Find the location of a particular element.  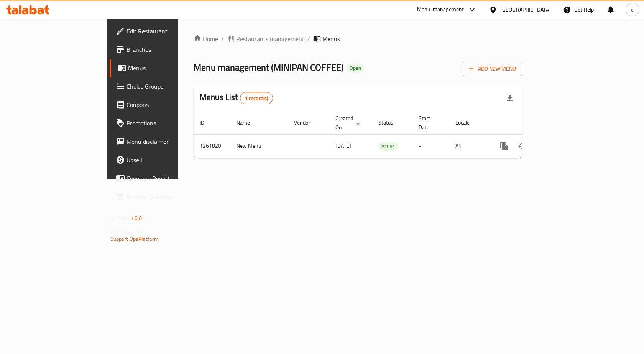

button: Change Status is located at coordinates (523, 146).